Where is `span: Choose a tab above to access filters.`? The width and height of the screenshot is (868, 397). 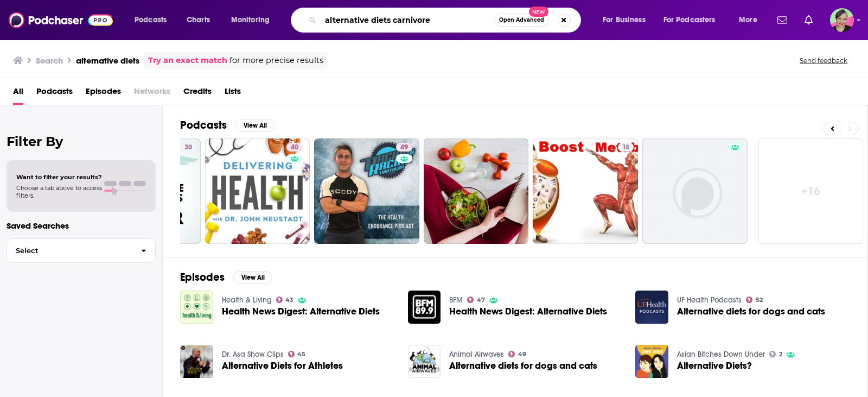
span: Choose a tab above to access filters. is located at coordinates (59, 192).